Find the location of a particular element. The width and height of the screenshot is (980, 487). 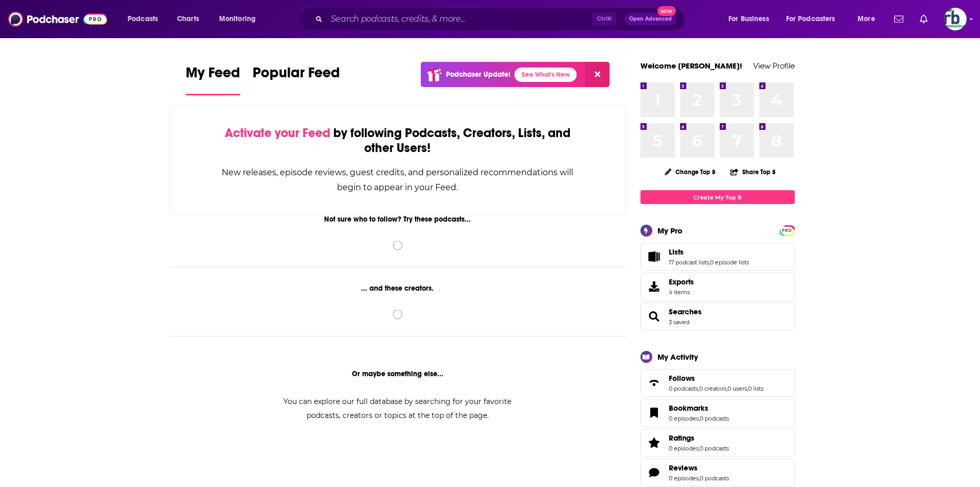

a: PRO is located at coordinates (787, 230).